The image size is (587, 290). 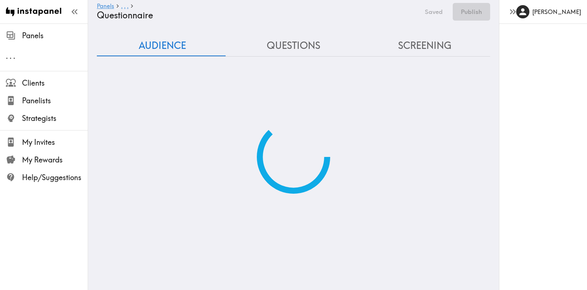 I want to click on a: Panels, so click(x=105, y=6).